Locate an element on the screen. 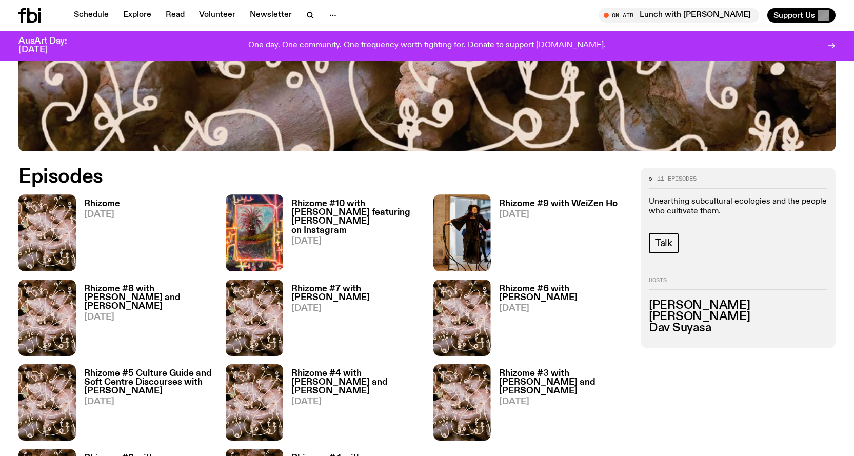 The height and width of the screenshot is (456, 854). h2: Hosts is located at coordinates (738, 284).